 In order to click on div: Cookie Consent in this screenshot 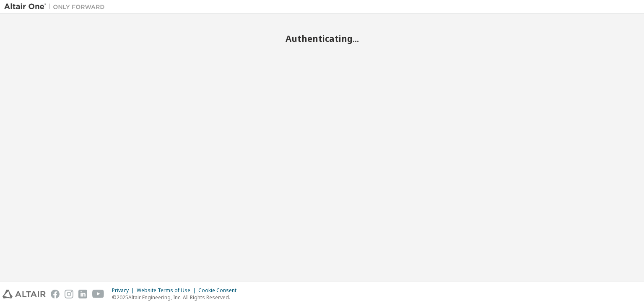, I will do `click(220, 290)`.